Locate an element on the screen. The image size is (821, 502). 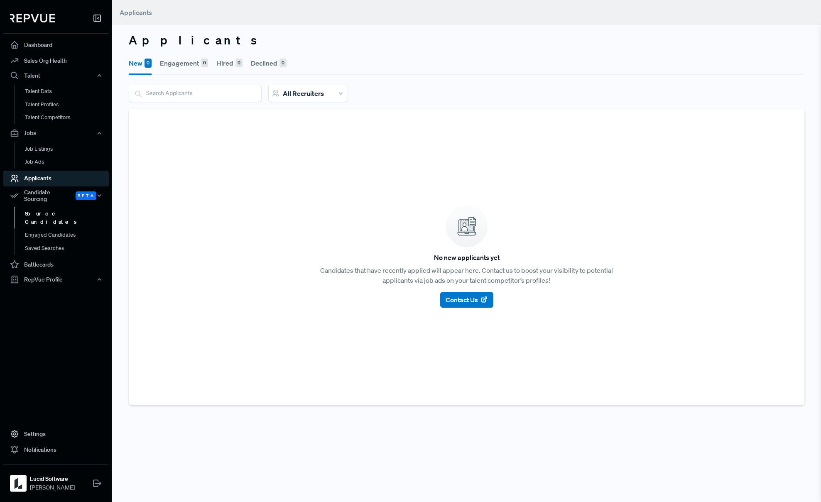
span: Beta is located at coordinates (86, 196).